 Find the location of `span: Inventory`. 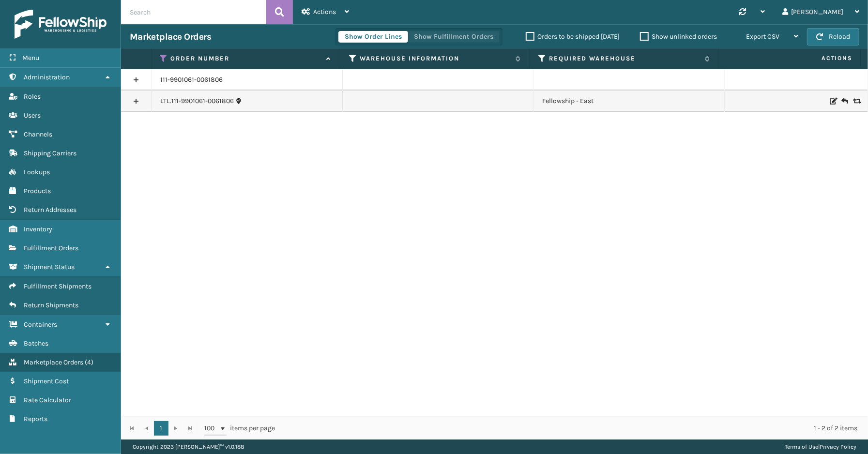

span: Inventory is located at coordinates (38, 229).